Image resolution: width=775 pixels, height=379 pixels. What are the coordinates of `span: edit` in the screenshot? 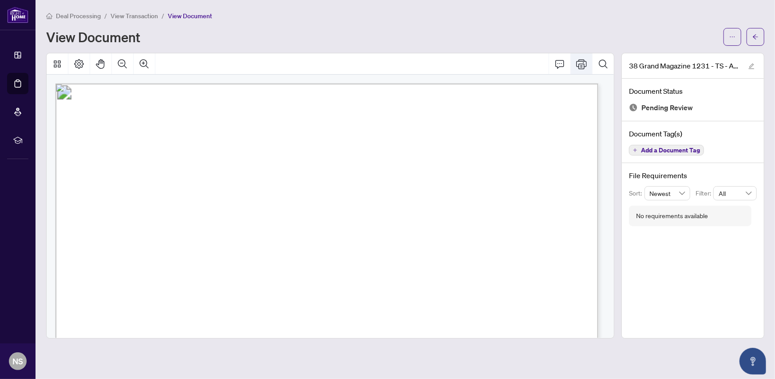 It's located at (752, 66).